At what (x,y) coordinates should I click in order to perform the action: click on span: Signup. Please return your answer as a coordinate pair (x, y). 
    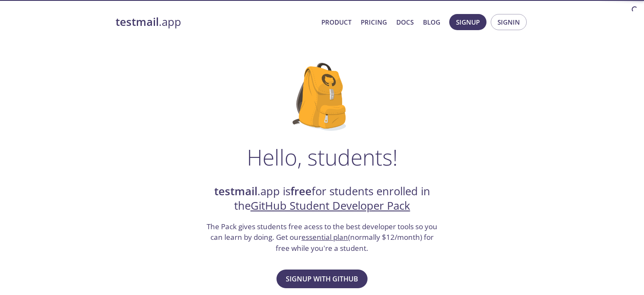
    Looking at the image, I should click on (468, 22).